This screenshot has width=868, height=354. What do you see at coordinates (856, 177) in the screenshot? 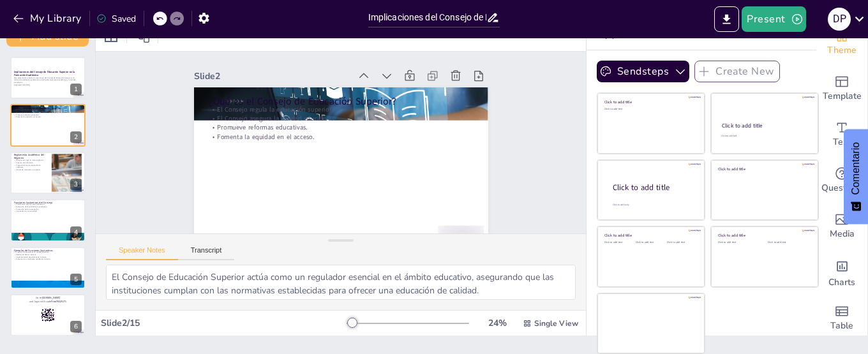
I see `button: Comentarios - Mostrar encuesta` at bounding box center [856, 177].